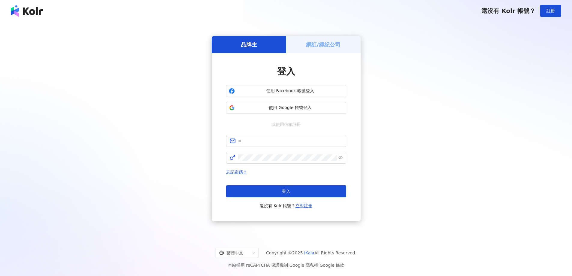 The image size is (572, 276). I want to click on button: 登入, so click(286, 191).